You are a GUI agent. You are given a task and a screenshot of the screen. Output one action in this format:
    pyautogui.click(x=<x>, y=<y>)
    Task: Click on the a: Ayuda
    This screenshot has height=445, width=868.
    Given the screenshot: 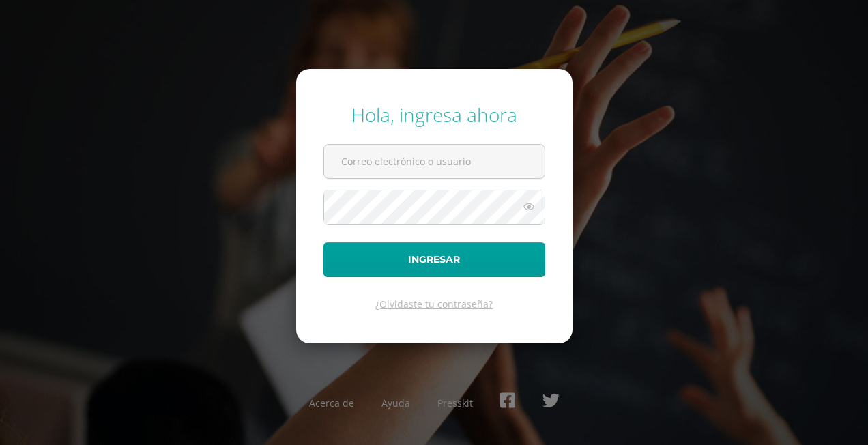 What is the action you would take?
    pyautogui.click(x=395, y=402)
    